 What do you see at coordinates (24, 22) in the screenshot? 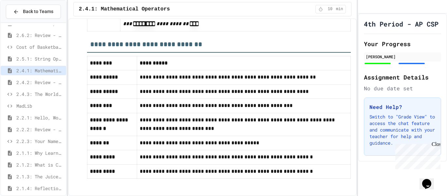
I see `div: Chat with us now!Close` at bounding box center [24, 22].